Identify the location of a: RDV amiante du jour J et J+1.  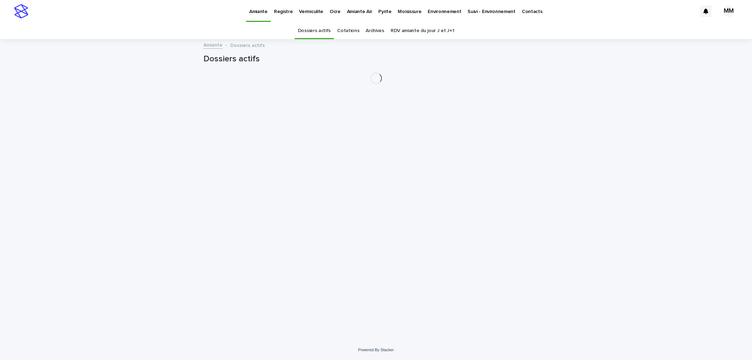
(422, 31).